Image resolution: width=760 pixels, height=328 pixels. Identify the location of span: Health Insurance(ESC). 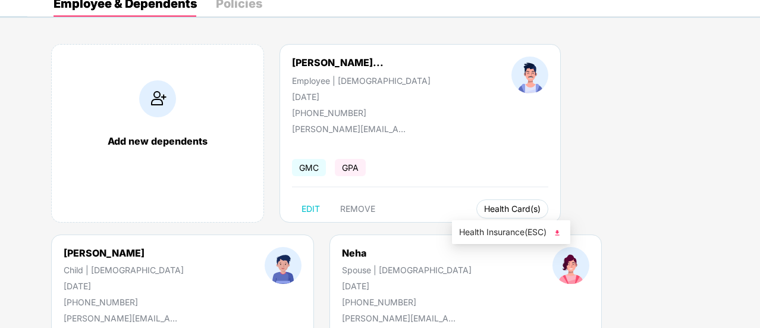
(511, 232).